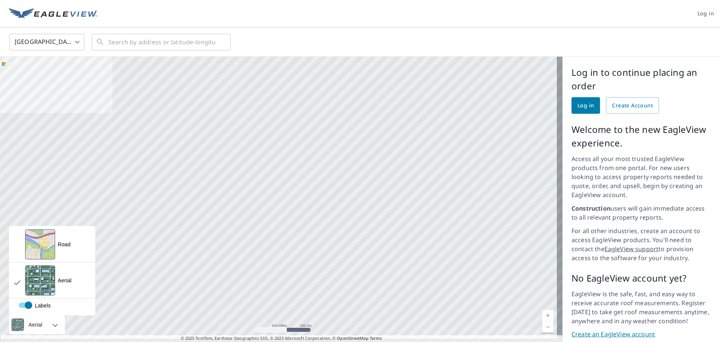 This screenshot has width=720, height=342. What do you see at coordinates (632, 105) in the screenshot?
I see `a: Create Account` at bounding box center [632, 105].